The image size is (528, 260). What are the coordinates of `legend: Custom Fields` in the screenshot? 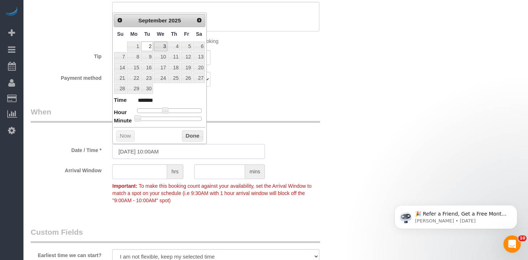 It's located at (175, 235).